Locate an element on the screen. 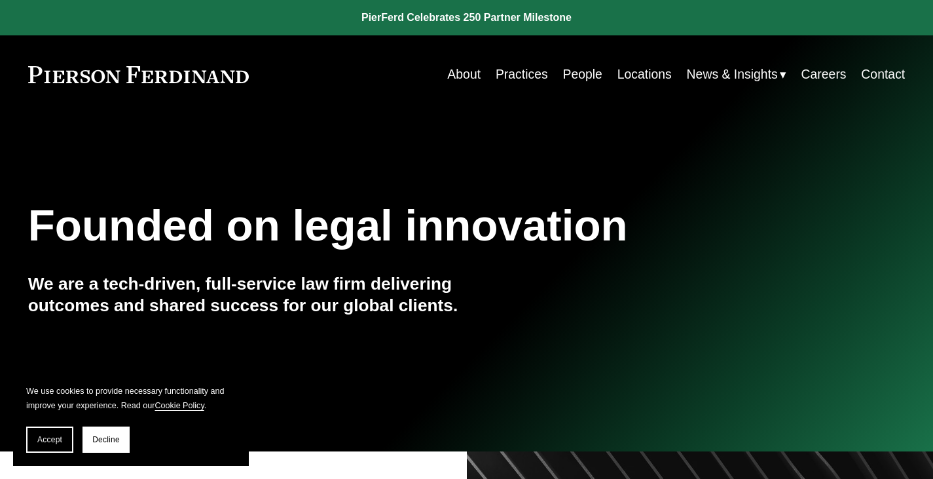  a: Careers is located at coordinates (824, 74).